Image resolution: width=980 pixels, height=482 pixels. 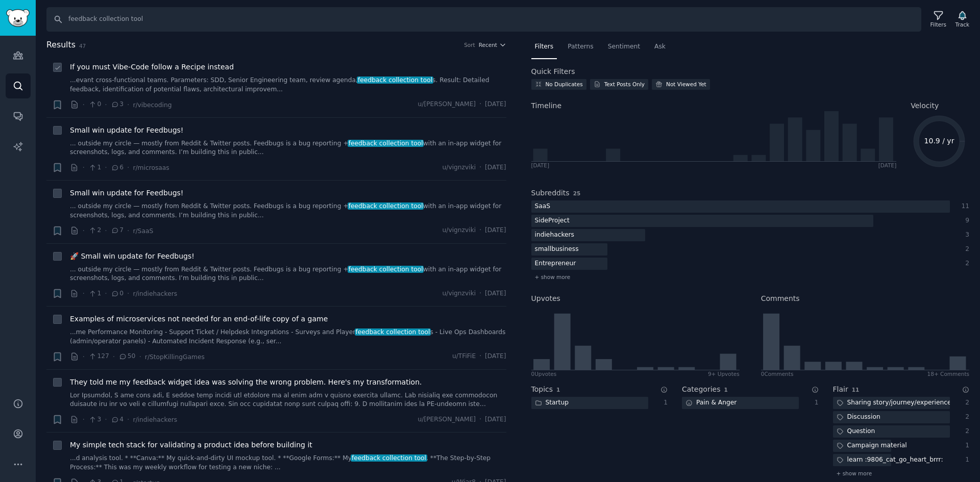 What do you see at coordinates (18, 17) in the screenshot?
I see `img: GummySearch logo` at bounding box center [18, 17].